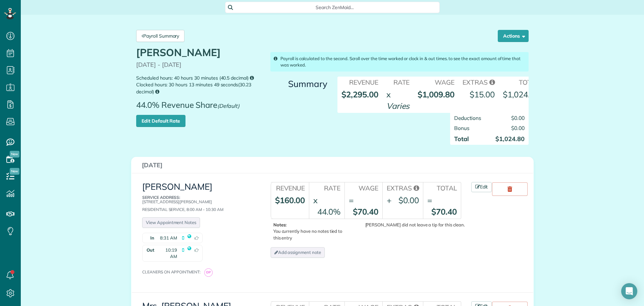 The width and height of the screenshot is (644, 306). I want to click on a: Edit, so click(482, 187).